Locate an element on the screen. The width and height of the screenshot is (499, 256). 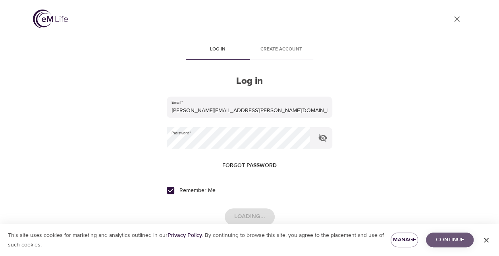
h2: Log in is located at coordinates (249, 81).